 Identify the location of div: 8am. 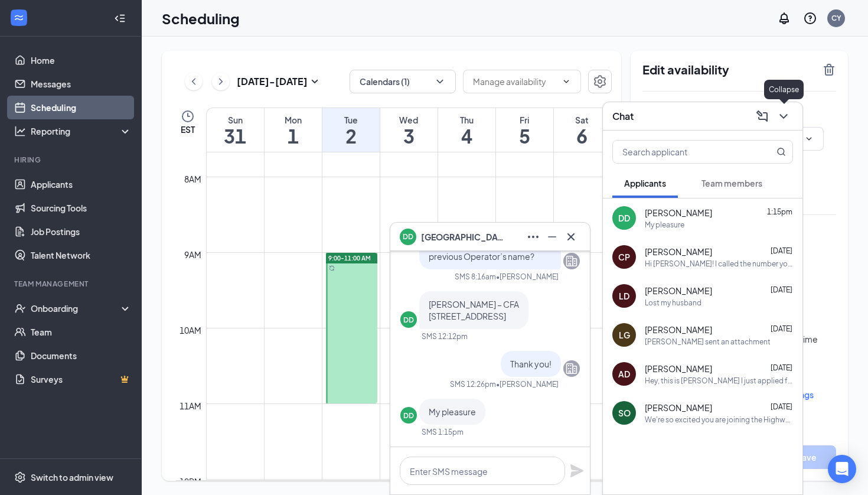
(193, 179).